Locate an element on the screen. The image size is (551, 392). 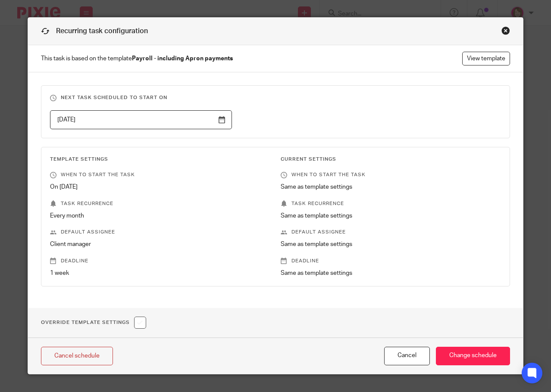
input: Change schedule is located at coordinates (473, 356).